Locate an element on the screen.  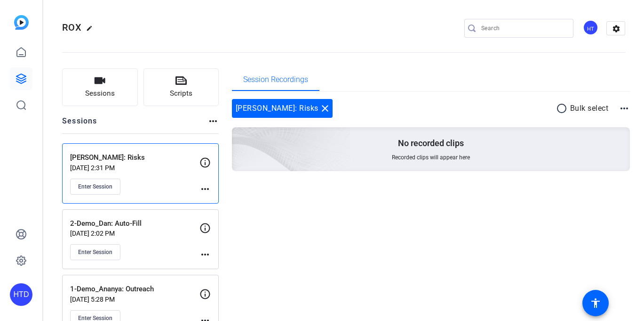
div: HTD is located at coordinates (21, 295).